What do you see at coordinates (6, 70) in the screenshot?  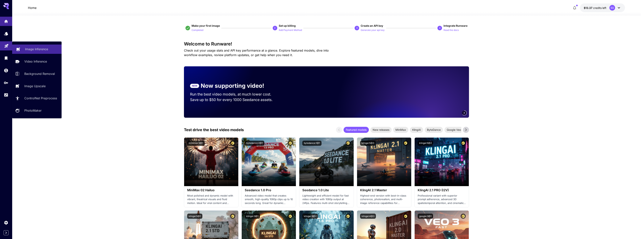 I see `div: Wallet` at bounding box center [6, 70].